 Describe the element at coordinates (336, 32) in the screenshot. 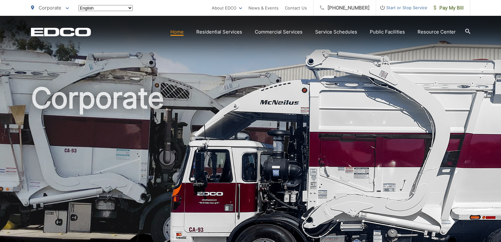

I see `a: Service Schedules` at that location.